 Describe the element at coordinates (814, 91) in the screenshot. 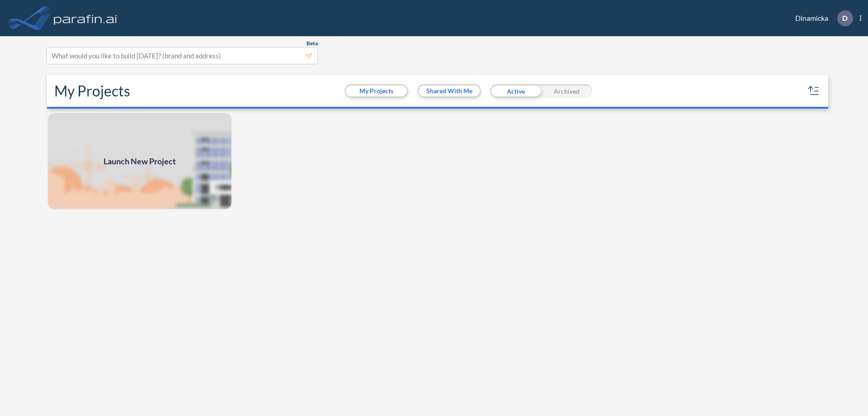

I see `button: sort` at that location.